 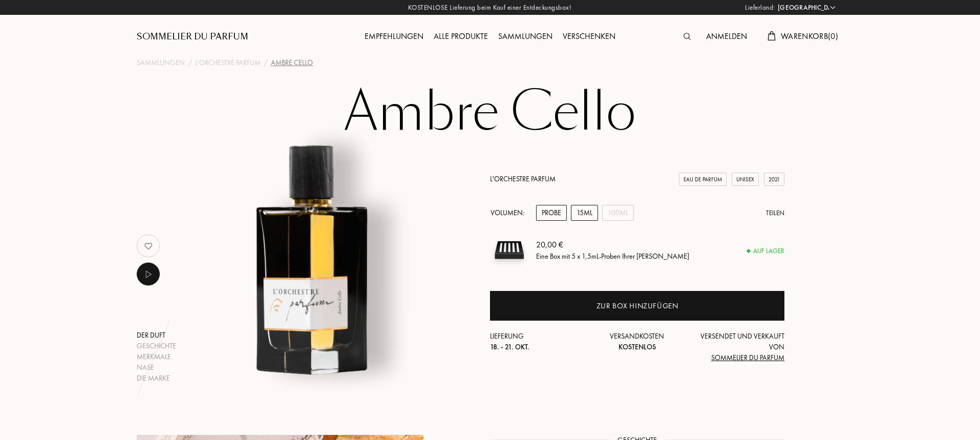 I want to click on img: music_play.png, so click(x=148, y=274).